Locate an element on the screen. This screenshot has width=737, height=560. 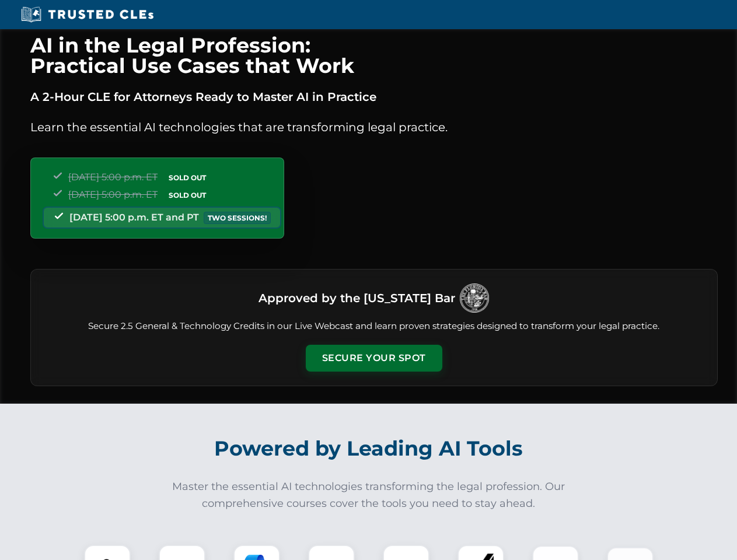
img: Logo is located at coordinates (474, 298).